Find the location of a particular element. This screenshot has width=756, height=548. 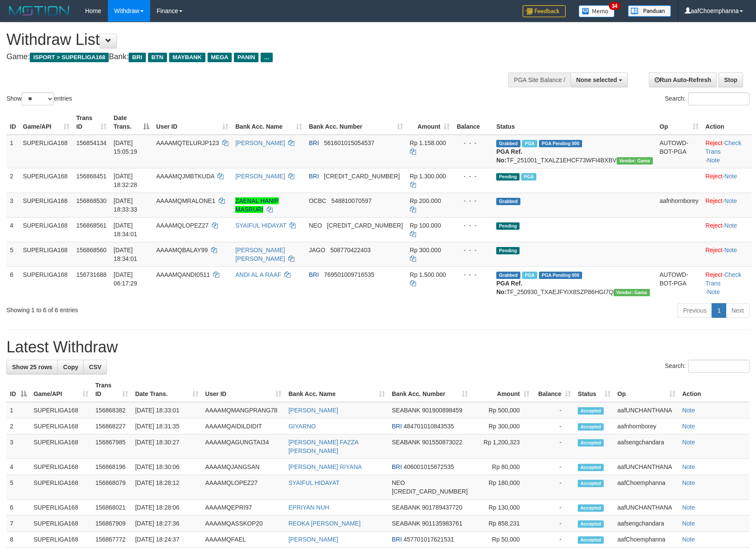

td: aafUNCHANTHANA is located at coordinates (647, 508).